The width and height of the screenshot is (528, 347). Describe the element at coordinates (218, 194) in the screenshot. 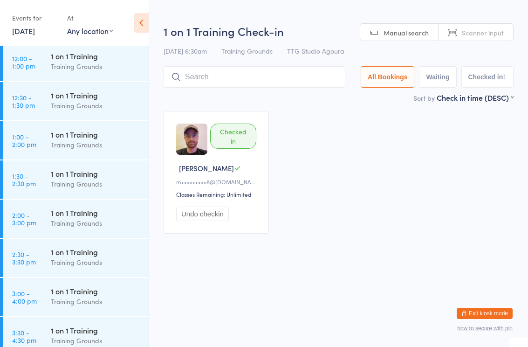

I see `div: Classes Remaining: Unlimited` at that location.